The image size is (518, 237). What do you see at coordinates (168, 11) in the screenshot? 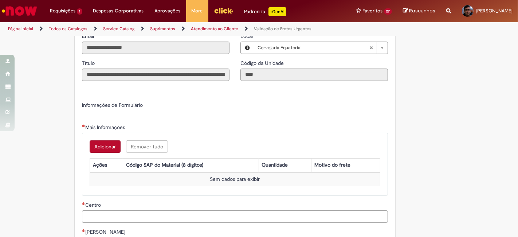
I see `span: Aprovações` at bounding box center [168, 11].